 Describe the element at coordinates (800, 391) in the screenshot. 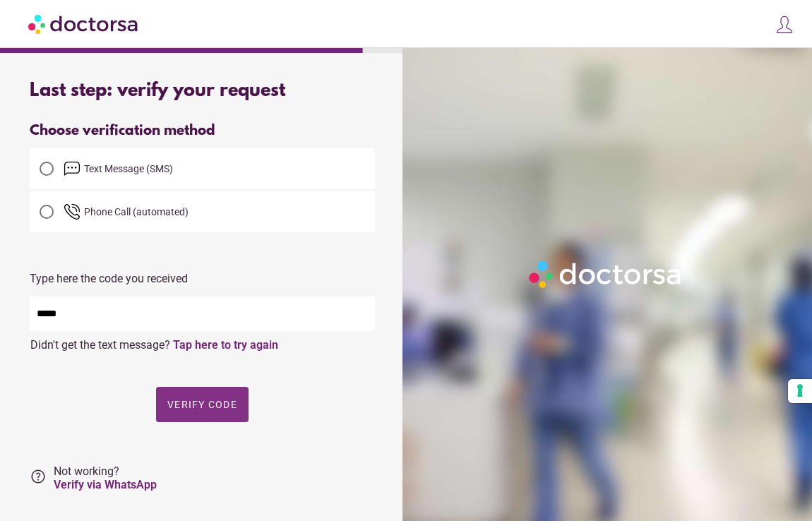

I see `button: Your consent preferences for tracking technologies` at that location.